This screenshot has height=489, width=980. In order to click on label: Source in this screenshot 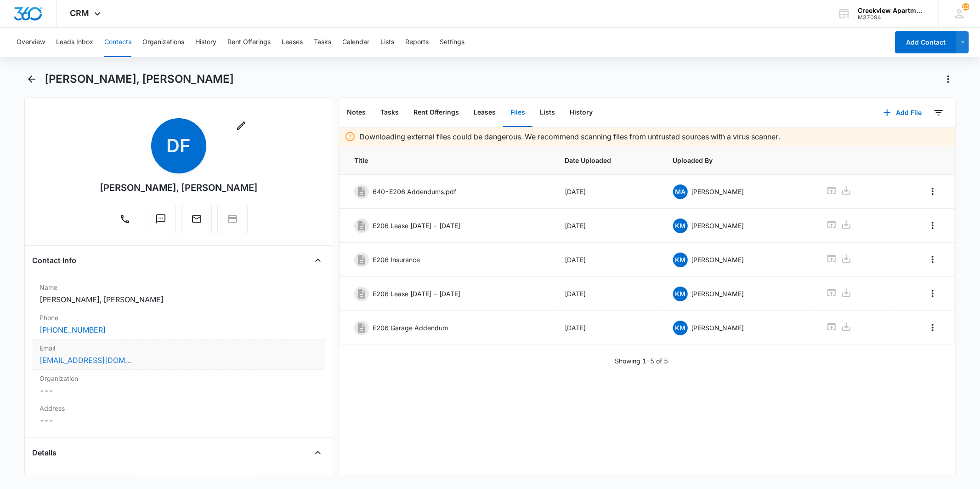, I will do `click(178, 479)`.